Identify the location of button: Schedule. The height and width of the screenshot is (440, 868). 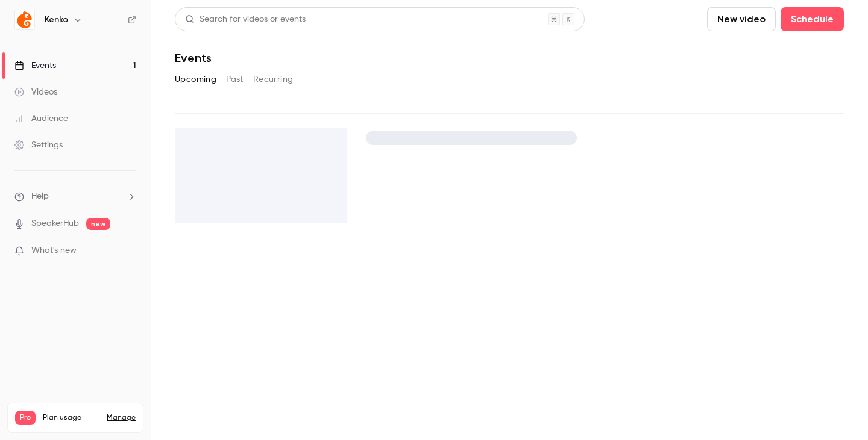
(812, 19).